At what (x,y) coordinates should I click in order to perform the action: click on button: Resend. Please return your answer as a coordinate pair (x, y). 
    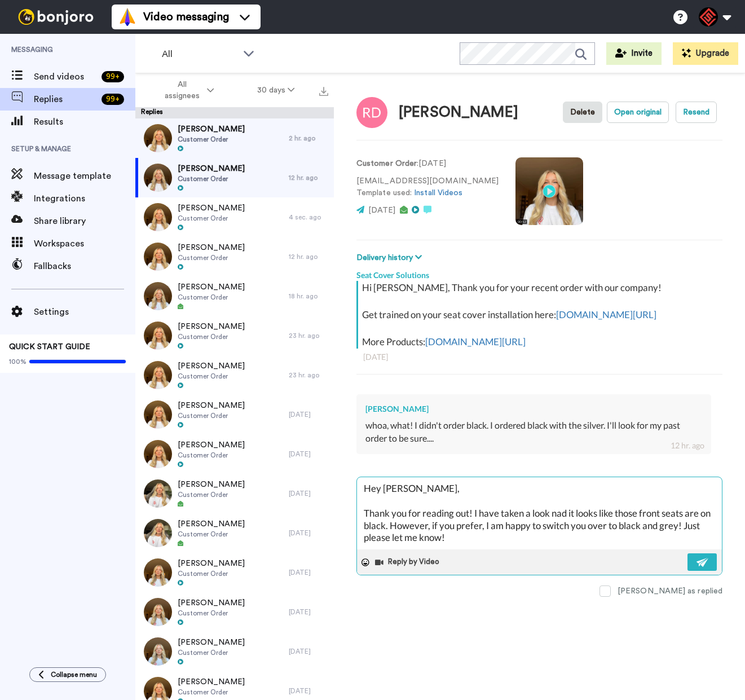
    Looking at the image, I should click on (696, 112).